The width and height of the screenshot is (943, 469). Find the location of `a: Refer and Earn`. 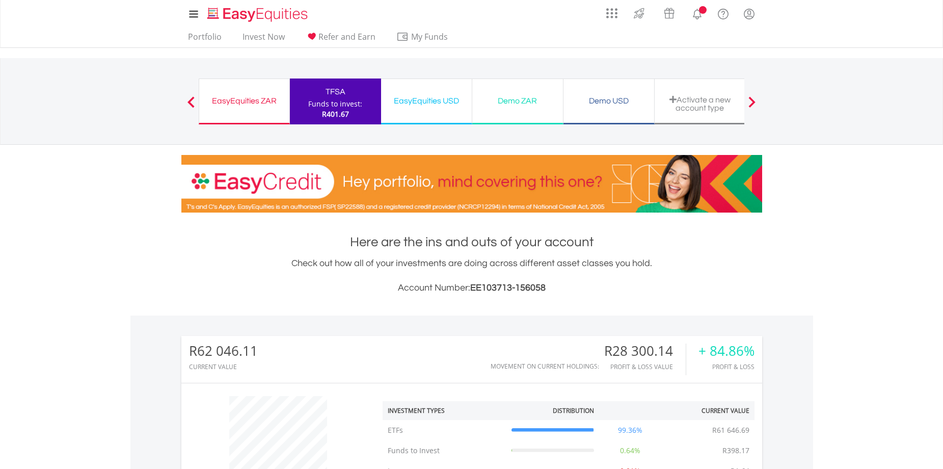

a: Refer and Earn is located at coordinates (340, 39).